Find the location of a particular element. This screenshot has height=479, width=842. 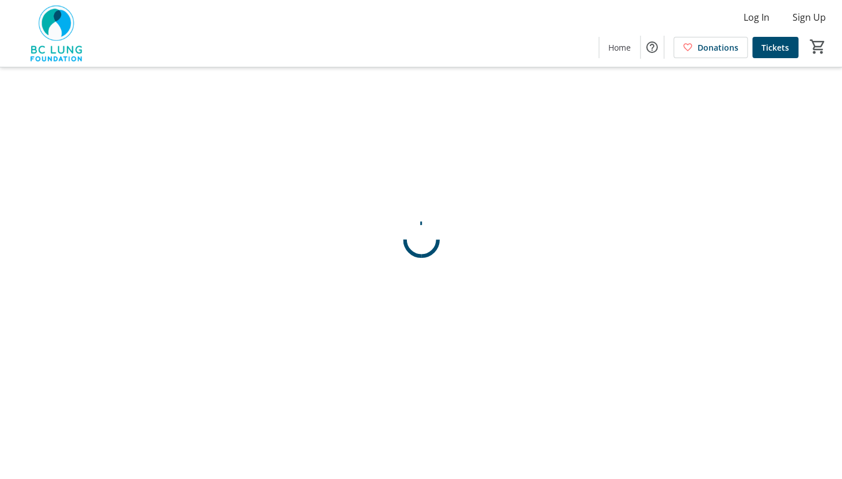

span: Tickets is located at coordinates (775, 47).